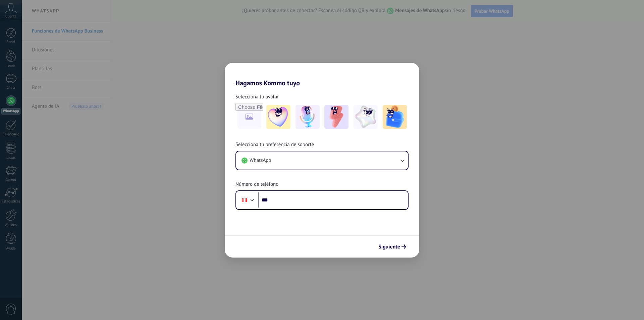  Describe the element at coordinates (366, 117) in the screenshot. I see `img: -4.jpeg` at that location.